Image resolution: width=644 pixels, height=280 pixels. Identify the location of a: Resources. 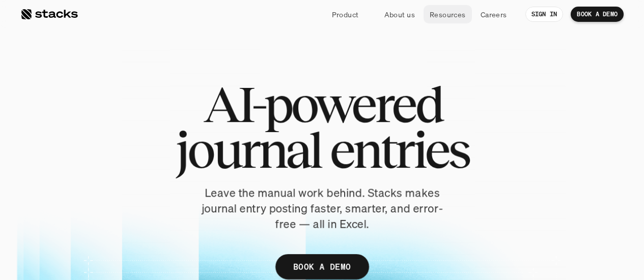
(447, 15).